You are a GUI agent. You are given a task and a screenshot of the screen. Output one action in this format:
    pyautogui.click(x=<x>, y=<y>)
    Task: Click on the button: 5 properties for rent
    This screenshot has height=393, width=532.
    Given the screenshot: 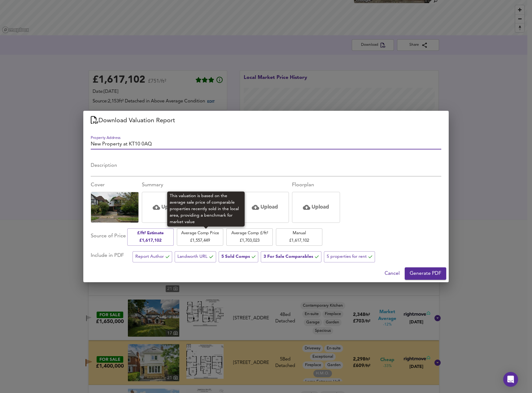 What is the action you would take?
    pyautogui.click(x=349, y=257)
    